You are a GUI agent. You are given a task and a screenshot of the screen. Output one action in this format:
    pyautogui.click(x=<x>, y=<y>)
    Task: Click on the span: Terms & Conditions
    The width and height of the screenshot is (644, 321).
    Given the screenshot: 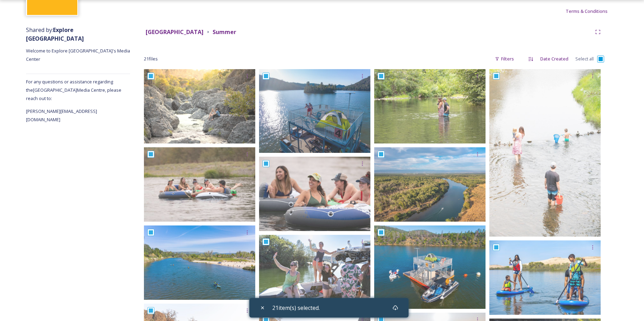 What is the action you would take?
    pyautogui.click(x=587, y=11)
    